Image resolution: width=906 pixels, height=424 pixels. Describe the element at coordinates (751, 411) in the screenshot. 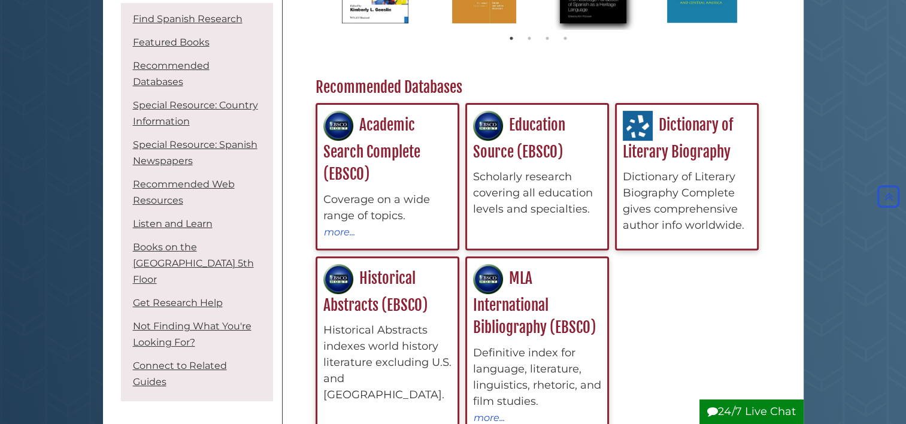

I see `button: 24/7 Live Chat` at that location.